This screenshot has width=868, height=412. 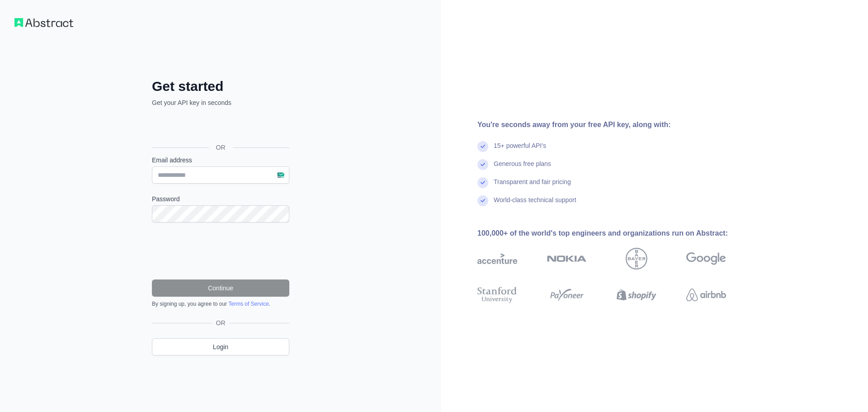 What do you see at coordinates (567, 295) in the screenshot?
I see `img: payoneer` at bounding box center [567, 295].